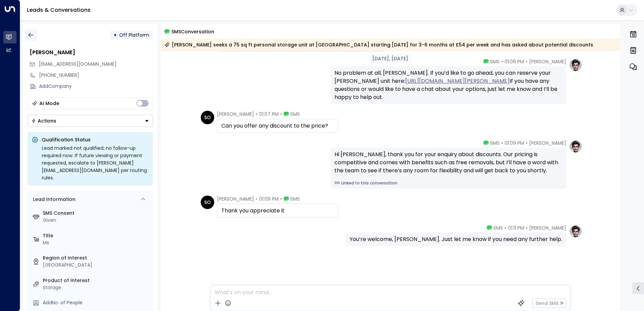 This screenshot has width=644, height=311. I want to click on div: Button group with a nested menu, so click(90, 121).